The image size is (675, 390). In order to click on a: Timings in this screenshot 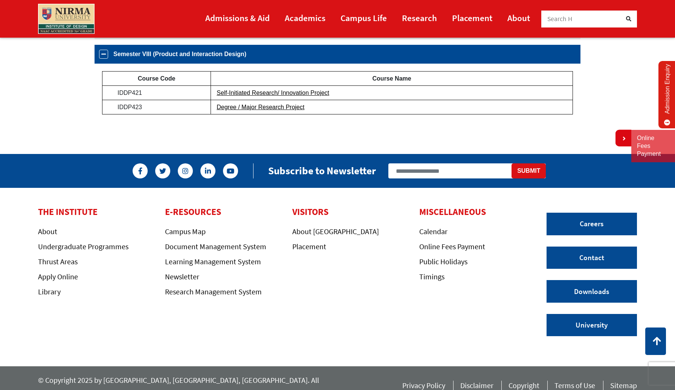, I will do `click(432, 276)`.